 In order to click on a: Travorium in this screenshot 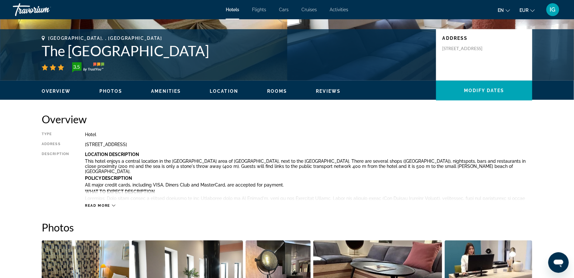, I will do `click(45, 10)`.